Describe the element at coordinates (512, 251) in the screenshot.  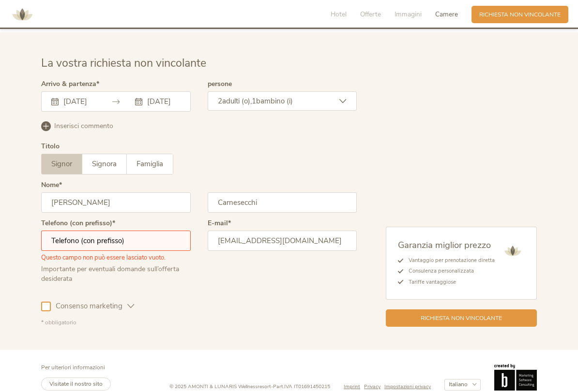
I see `img: AMONTI & LUNARIS Wellnessresort` at that location.